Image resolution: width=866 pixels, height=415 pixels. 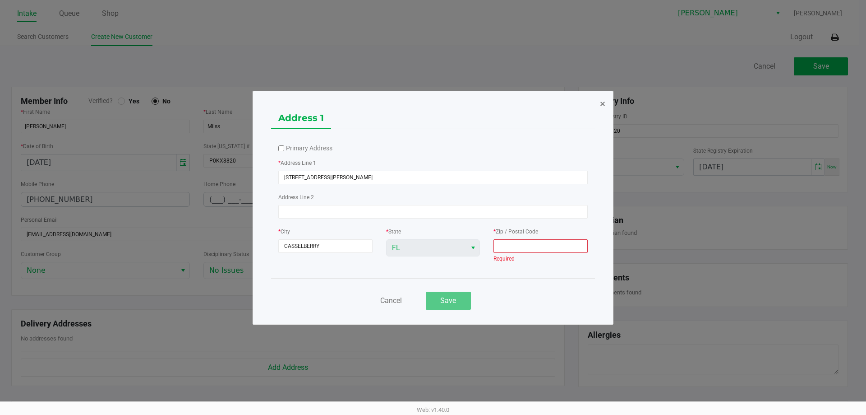 I want to click on label: Zip / Postal Code, so click(x=516, y=231).